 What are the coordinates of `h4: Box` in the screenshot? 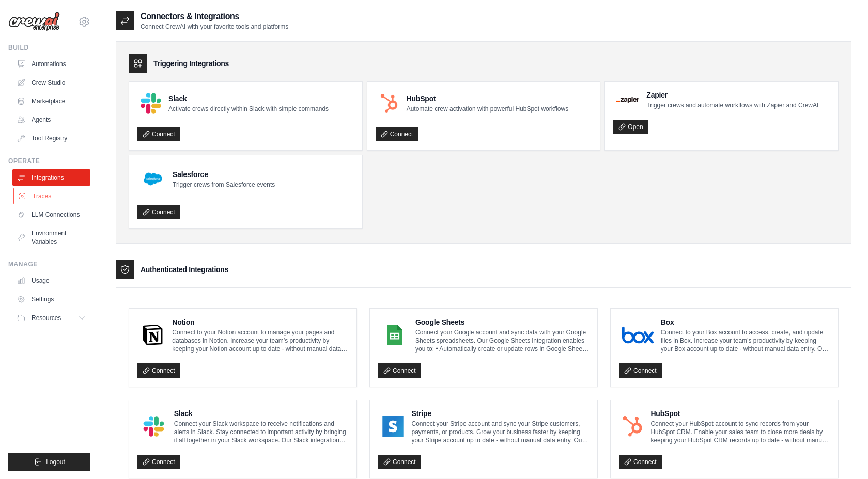 It's located at (745, 322).